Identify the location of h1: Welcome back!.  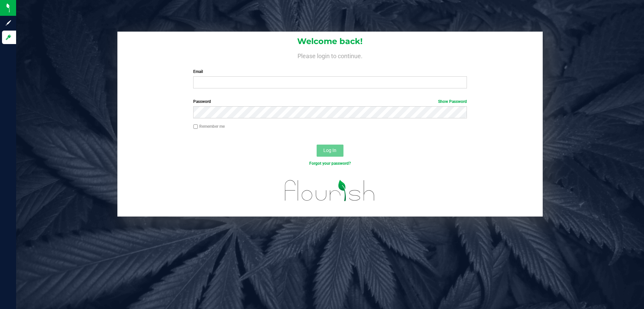
(330, 42).